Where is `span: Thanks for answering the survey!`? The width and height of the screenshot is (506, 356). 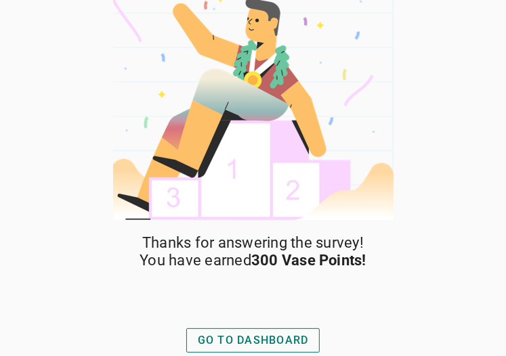
span: Thanks for answering the survey! is located at coordinates (252, 243).